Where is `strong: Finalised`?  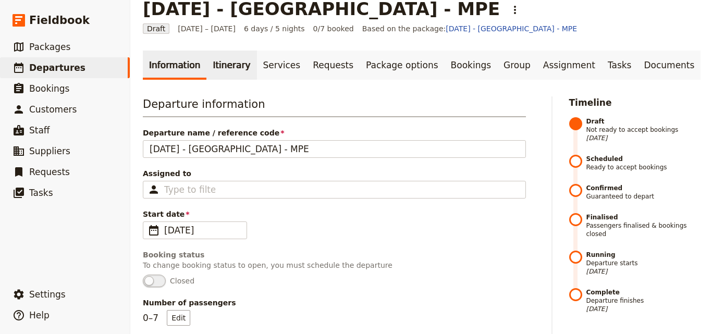
strong: Finalised is located at coordinates (643, 217).